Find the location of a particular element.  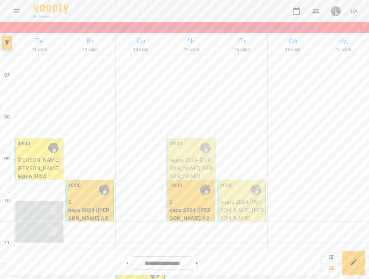

a: Будь ласка оновіть свої платіжні данні, щоб уникнути блокування вашого акаунту. Акаунт буде забло... is located at coordinates (184, 28).